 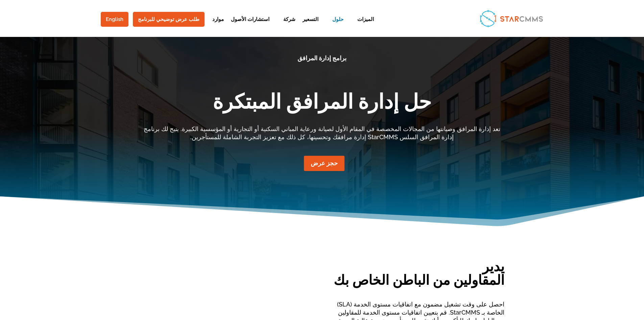 What do you see at coordinates (324, 163) in the screenshot?
I see `a: حجز عرض` at bounding box center [324, 163].